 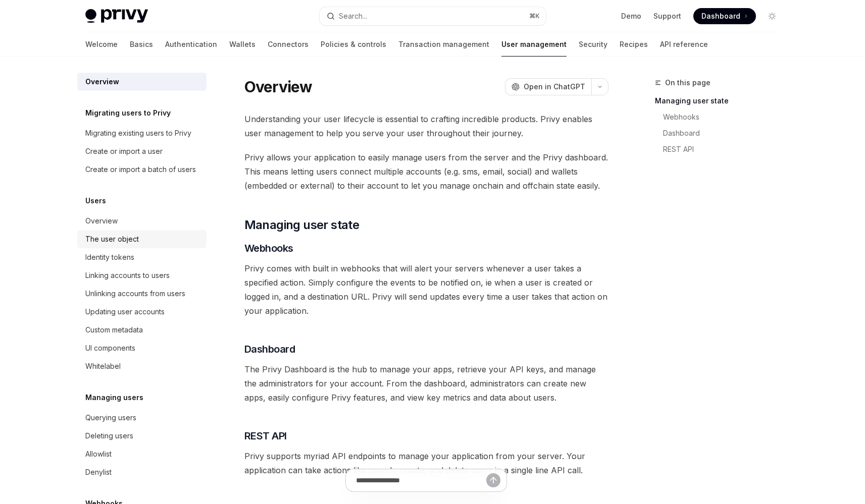 I want to click on div: Custom metadata, so click(x=114, y=330).